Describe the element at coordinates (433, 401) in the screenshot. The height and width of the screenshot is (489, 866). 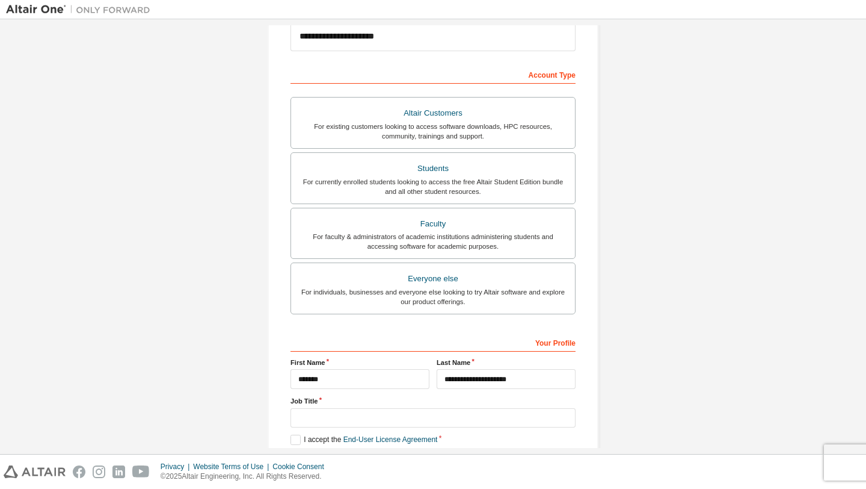
I see `label: Job Title` at that location.